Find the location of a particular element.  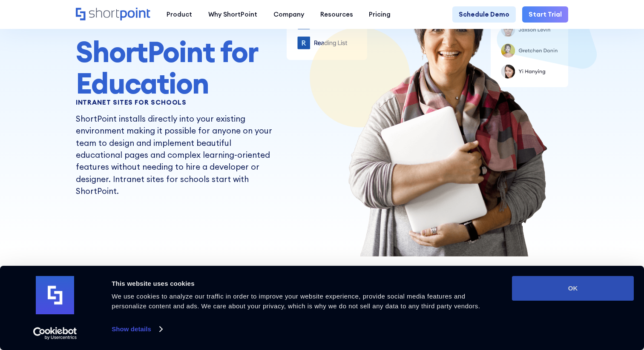

a: Start Trial is located at coordinates (545, 15).